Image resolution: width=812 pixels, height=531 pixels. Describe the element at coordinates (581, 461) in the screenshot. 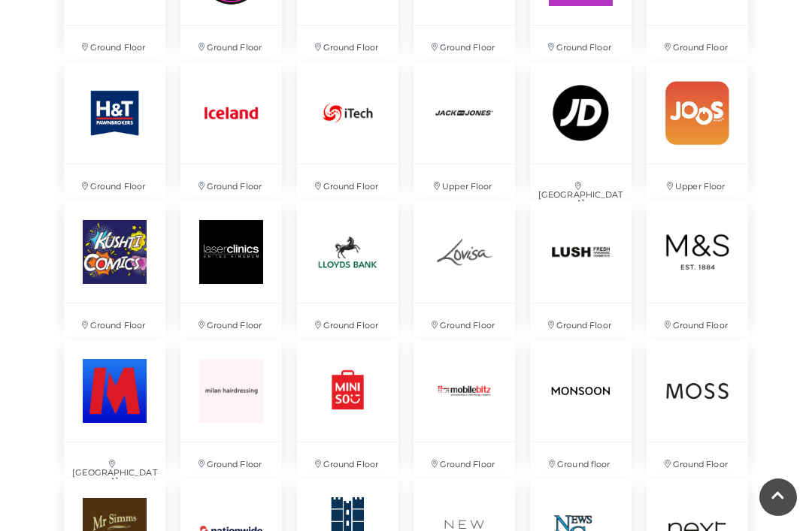

I see `p: Ground floor` at that location.